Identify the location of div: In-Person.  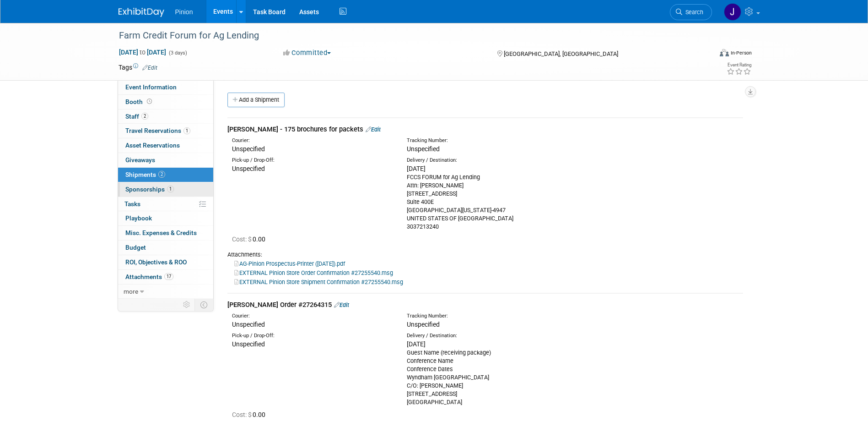
(741, 52).